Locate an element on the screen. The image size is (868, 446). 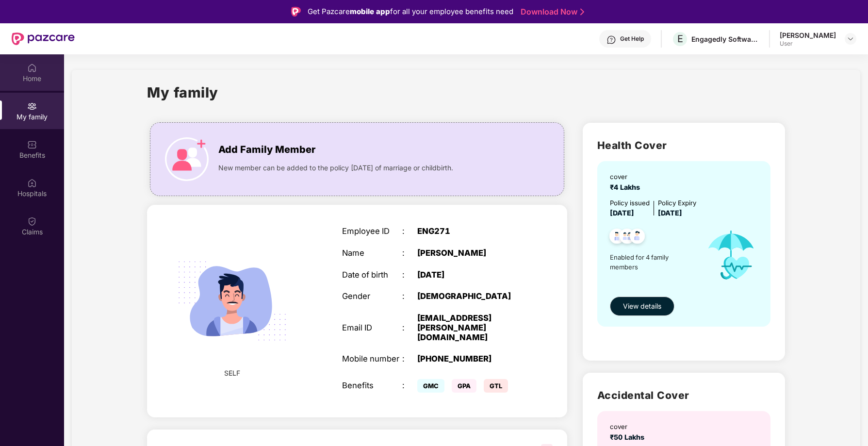
button: View details is located at coordinates (642, 306).